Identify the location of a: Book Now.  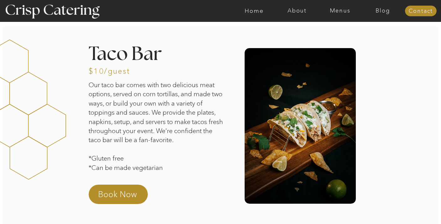
(126, 197).